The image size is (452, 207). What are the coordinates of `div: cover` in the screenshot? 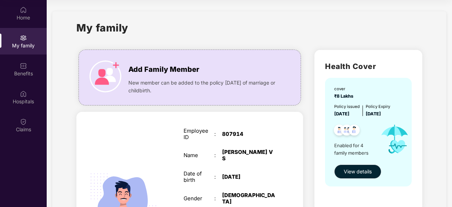 It's located at (345, 89).